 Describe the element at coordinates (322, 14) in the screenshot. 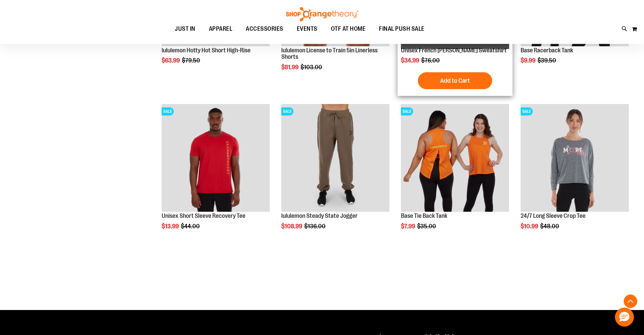

I see `img: Shop Orangetheory` at that location.